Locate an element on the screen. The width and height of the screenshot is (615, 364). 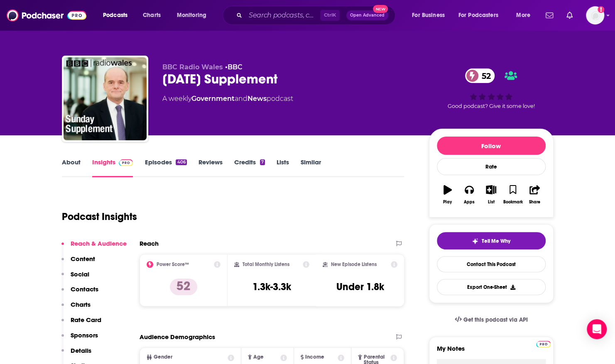
a: Episodes406 is located at coordinates (165, 168).